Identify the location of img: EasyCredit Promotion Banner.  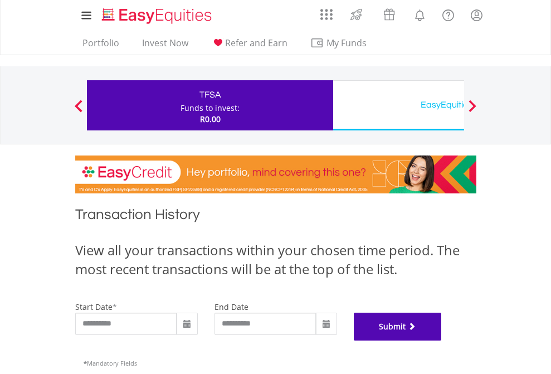
(276, 174).